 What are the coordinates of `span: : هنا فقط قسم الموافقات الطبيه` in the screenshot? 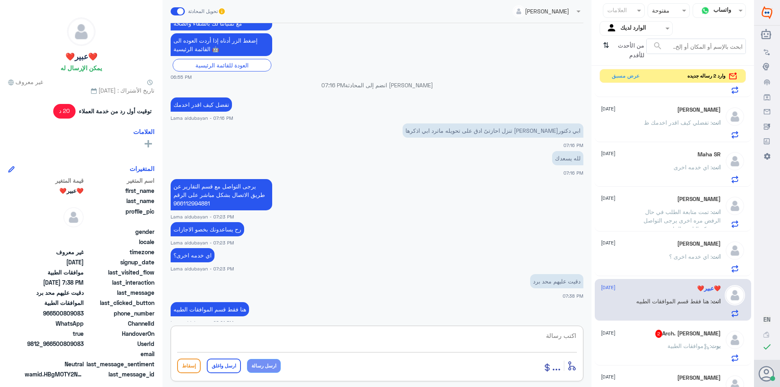 It's located at (674, 301).